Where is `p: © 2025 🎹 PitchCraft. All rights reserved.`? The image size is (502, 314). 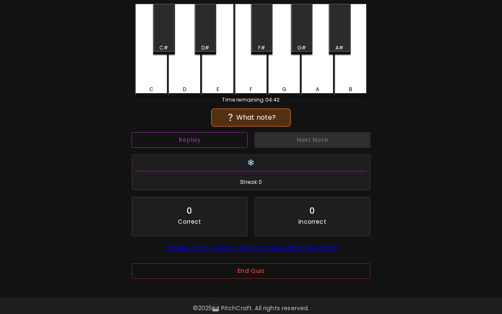 p: © 2025 🎹 PitchCraft. All rights reserved. is located at coordinates (251, 309).